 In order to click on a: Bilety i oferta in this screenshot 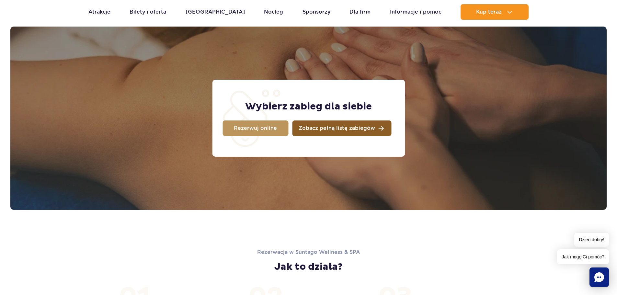, I will do `click(148, 12)`.